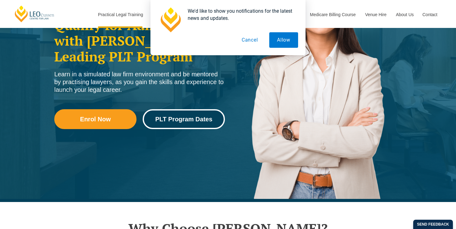 The height and width of the screenshot is (229, 456). What do you see at coordinates (140, 82) in the screenshot?
I see `div: Learn in a simulated law firm environment and be mentored by practising lawyers, as you gain the ...` at bounding box center [140, 82].